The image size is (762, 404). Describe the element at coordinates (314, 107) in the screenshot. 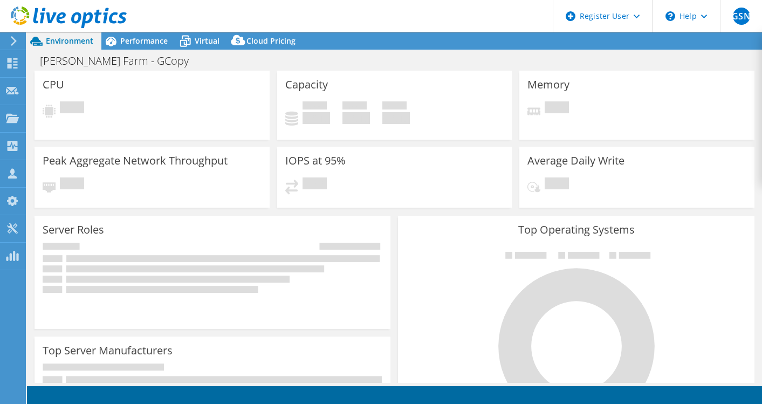

I see `span: Used` at that location.